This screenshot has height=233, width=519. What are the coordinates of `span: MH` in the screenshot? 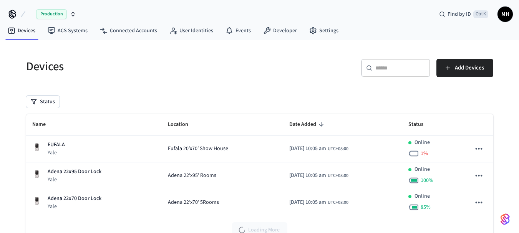 It's located at (505, 14).